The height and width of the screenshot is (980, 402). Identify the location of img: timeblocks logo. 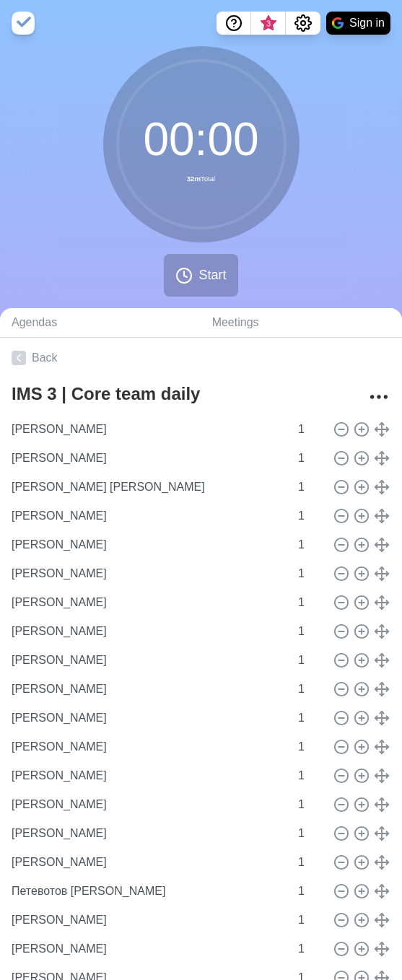
(23, 23).